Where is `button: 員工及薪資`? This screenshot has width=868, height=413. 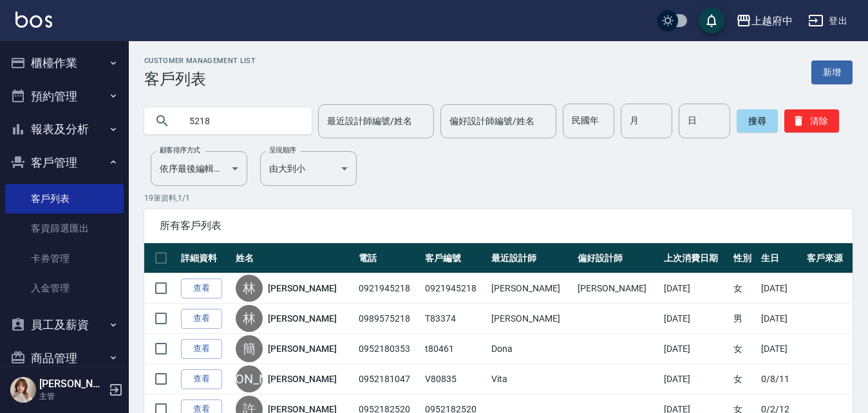 button: 員工及薪資 is located at coordinates (65, 325).